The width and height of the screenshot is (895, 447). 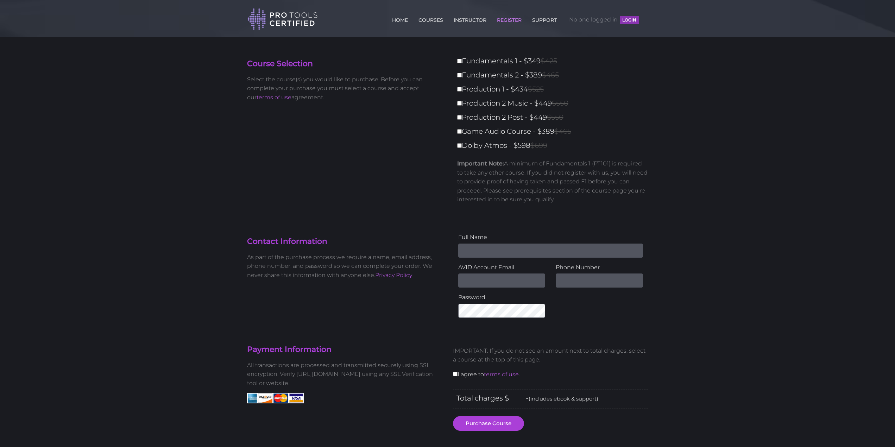 What do you see at coordinates (459, 103) in the screenshot?
I see `input: Production 2 Music - $449$550` at bounding box center [459, 103].